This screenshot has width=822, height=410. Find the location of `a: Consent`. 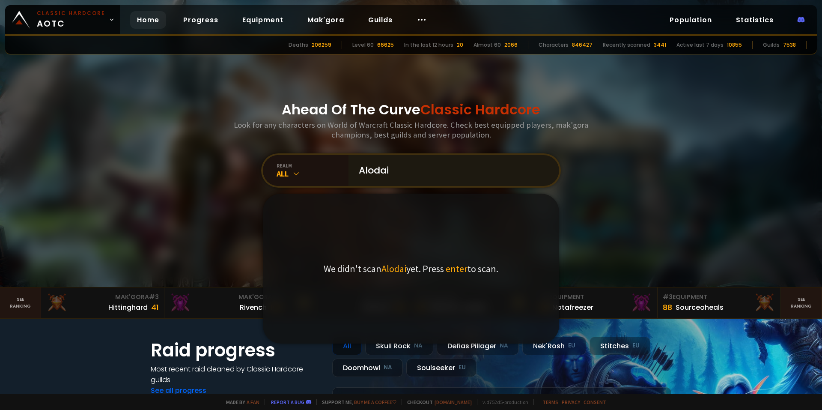

a: Consent is located at coordinates (595, 402).